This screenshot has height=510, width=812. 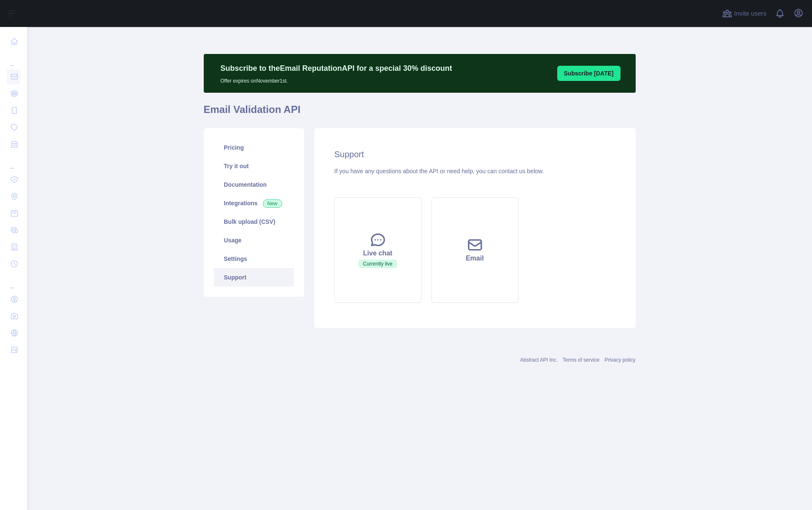 What do you see at coordinates (581, 360) in the screenshot?
I see `a: Terms of service` at bounding box center [581, 360].